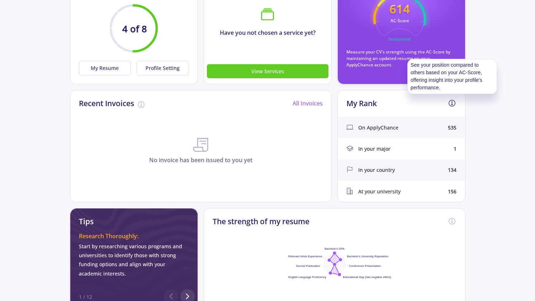 This screenshot has height=301, width=535. I want to click on div: 1, so click(455, 148).